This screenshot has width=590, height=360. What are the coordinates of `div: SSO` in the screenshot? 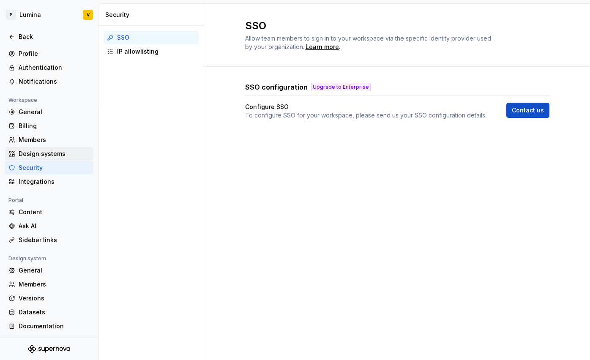 It's located at (156, 38).